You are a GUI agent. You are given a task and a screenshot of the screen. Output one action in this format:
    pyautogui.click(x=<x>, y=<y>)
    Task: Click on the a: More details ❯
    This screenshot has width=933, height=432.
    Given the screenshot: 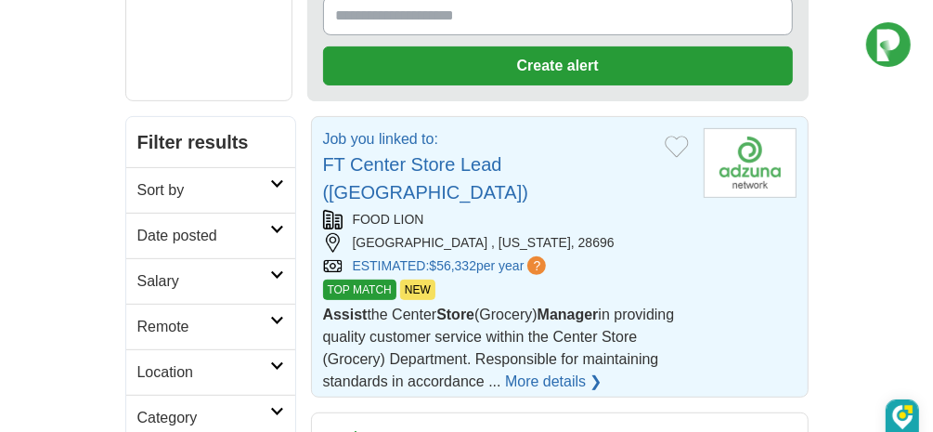 What is the action you would take?
    pyautogui.click(x=554, y=382)
    